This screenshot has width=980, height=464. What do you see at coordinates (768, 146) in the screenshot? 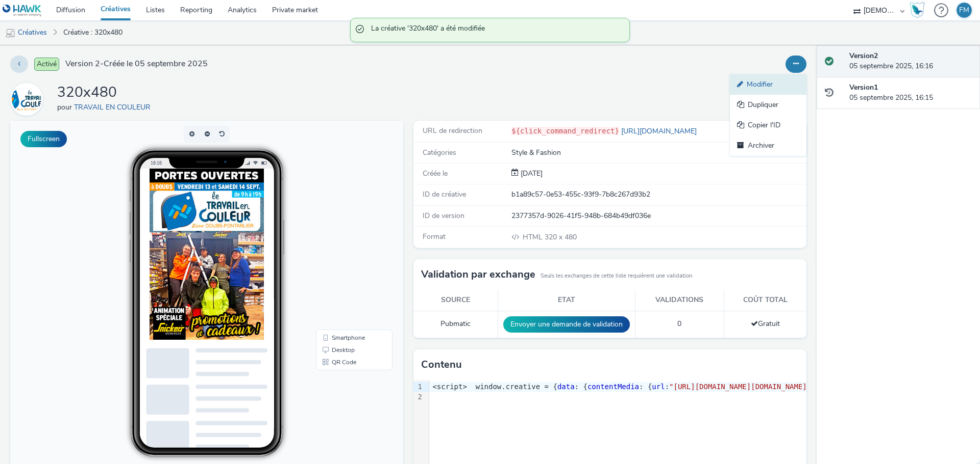
I see `a: Archiver` at bounding box center [768, 146].